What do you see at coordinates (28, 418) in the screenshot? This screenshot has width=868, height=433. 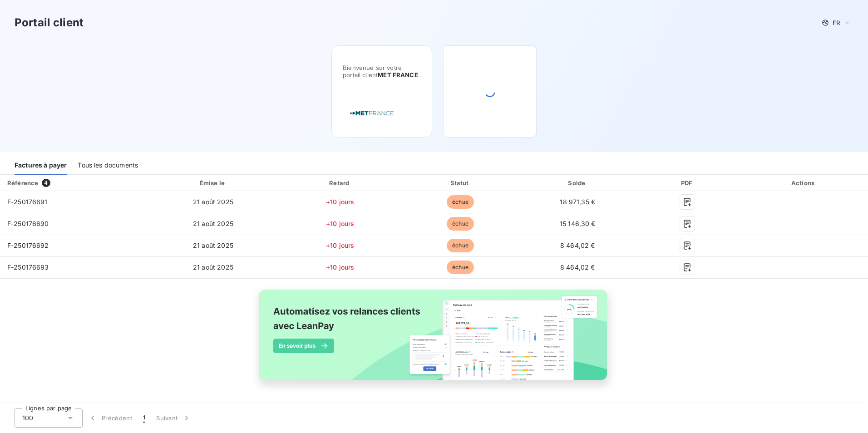 I see `span: 100` at bounding box center [28, 418].